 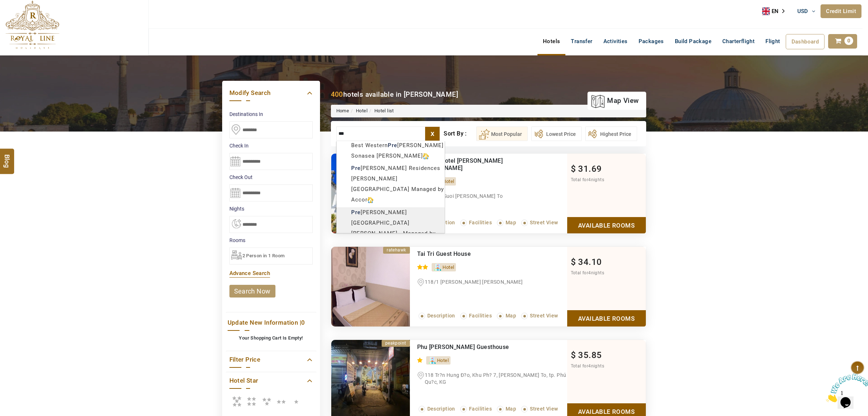 What do you see at coordinates (271, 177) in the screenshot?
I see `label: Check Out` at bounding box center [271, 177].